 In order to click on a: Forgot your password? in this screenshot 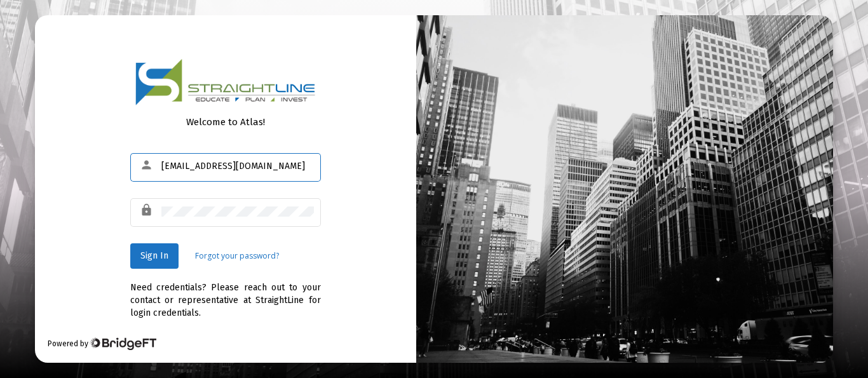, I will do `click(237, 256)`.